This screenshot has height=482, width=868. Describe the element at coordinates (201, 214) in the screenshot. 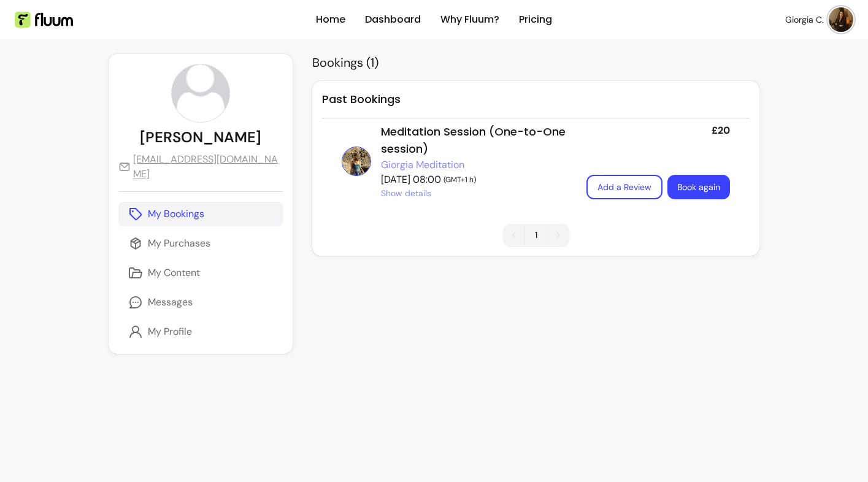

I see `a: My Bookings` at that location.